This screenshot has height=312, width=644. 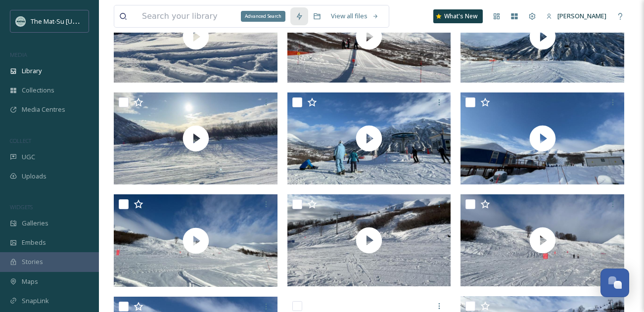 I want to click on span: SnapLink, so click(x=35, y=301).